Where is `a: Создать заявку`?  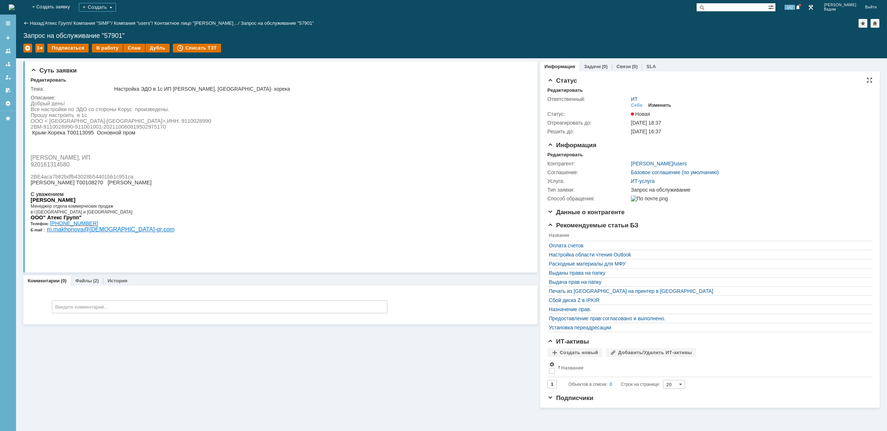 a: Создать заявку is located at coordinates (8, 38).